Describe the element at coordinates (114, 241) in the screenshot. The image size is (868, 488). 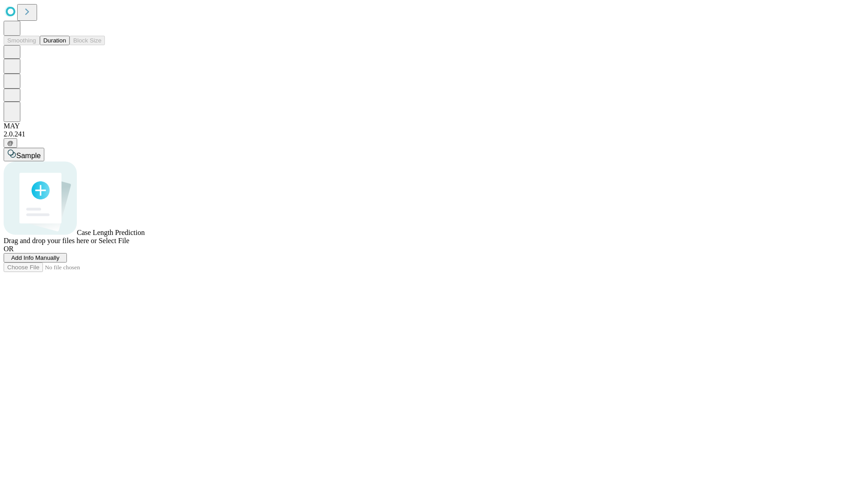
I see `span: Select File` at that location.